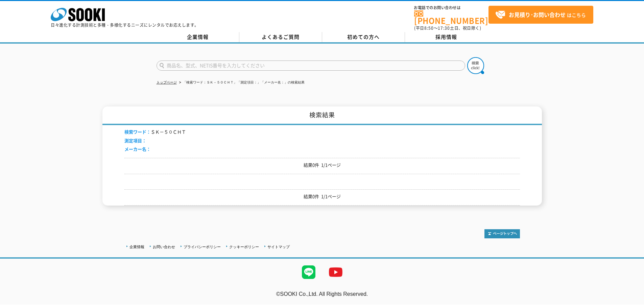 This screenshot has width=644, height=308. I want to click on a: トップページ, so click(167, 82).